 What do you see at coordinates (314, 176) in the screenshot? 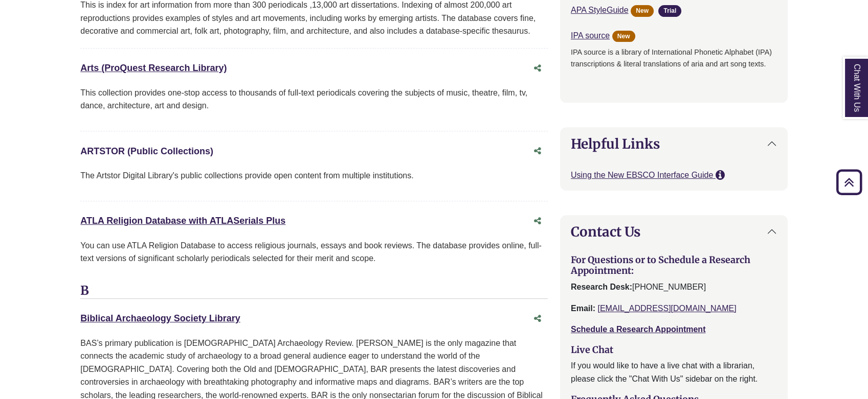
I see `p: The Artstor Digital Library's public collections provide open content from multiple institutions.` at bounding box center [314, 176].